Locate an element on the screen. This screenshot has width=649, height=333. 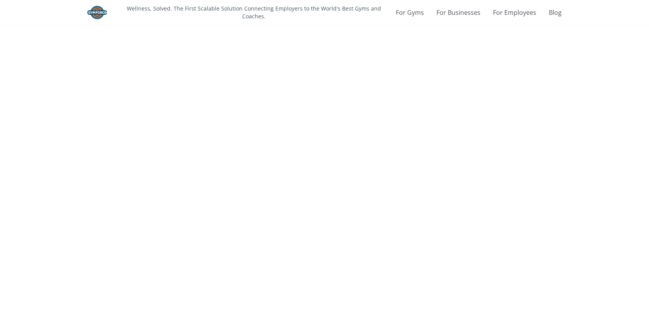
a: For Employees is located at coordinates (515, 12).